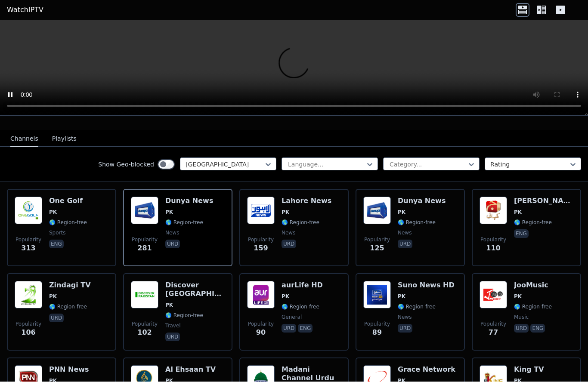  What do you see at coordinates (144, 248) in the screenshot?
I see `span: 281` at bounding box center [144, 248].